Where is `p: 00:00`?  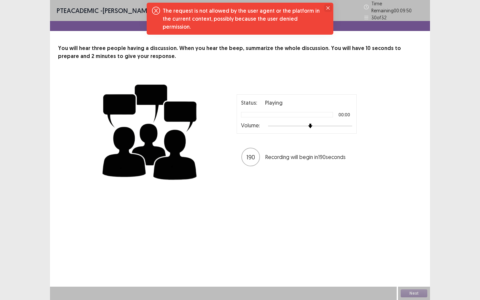 p: 00:00 is located at coordinates (344, 115).